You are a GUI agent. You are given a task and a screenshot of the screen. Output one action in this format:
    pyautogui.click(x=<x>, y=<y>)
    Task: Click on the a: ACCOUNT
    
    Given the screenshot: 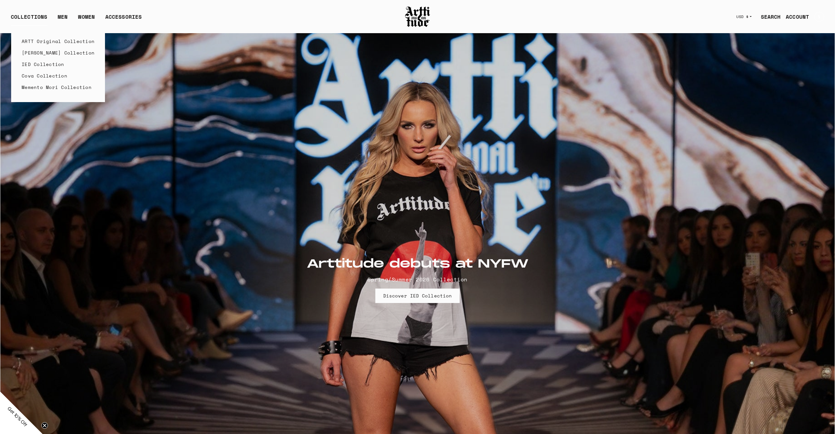 What is the action you would take?
    pyautogui.click(x=795, y=17)
    